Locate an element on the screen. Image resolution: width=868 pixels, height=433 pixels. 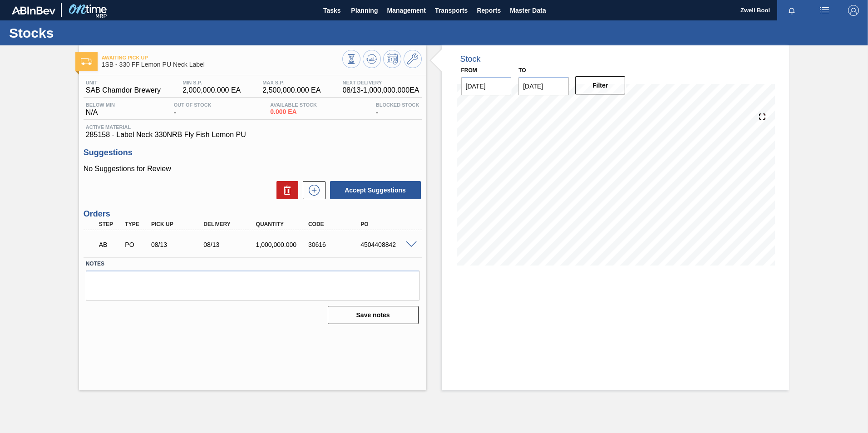
div: 4504408842 is located at coordinates (387, 245).